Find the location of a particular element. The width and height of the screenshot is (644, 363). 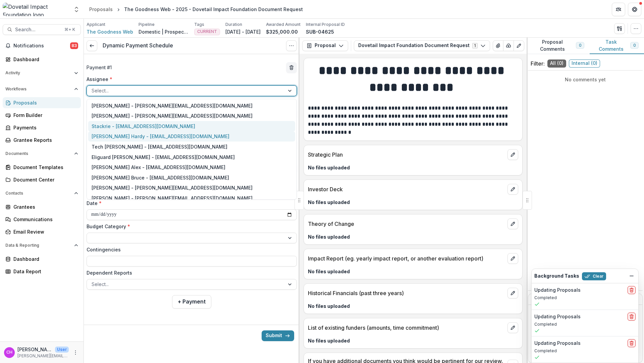

p: Applicant is located at coordinates (96, 25).